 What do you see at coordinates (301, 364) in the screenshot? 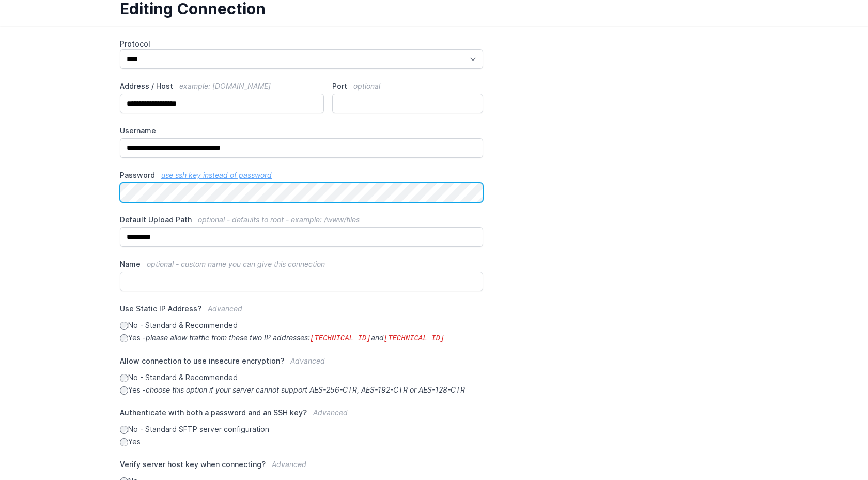
I see `label: Allow connection to use insecure encryption?` at bounding box center [301, 364].